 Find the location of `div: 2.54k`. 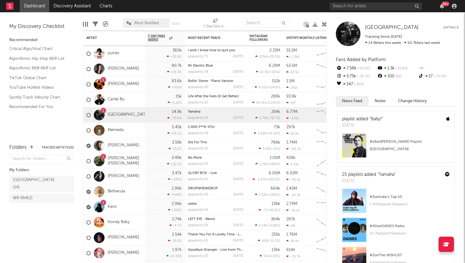

div: 2.54k is located at coordinates (177, 235).